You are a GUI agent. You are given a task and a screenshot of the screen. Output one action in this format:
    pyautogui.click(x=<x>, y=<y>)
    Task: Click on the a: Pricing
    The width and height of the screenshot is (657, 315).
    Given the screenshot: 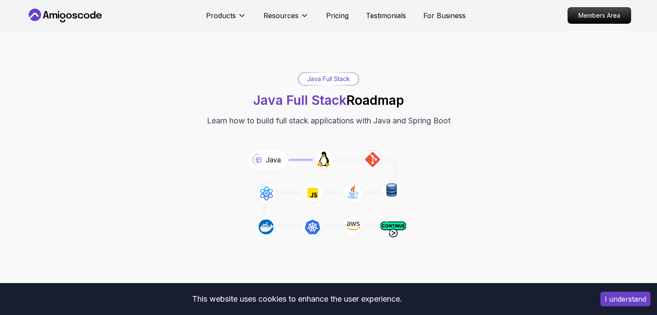 What is the action you would take?
    pyautogui.click(x=337, y=16)
    